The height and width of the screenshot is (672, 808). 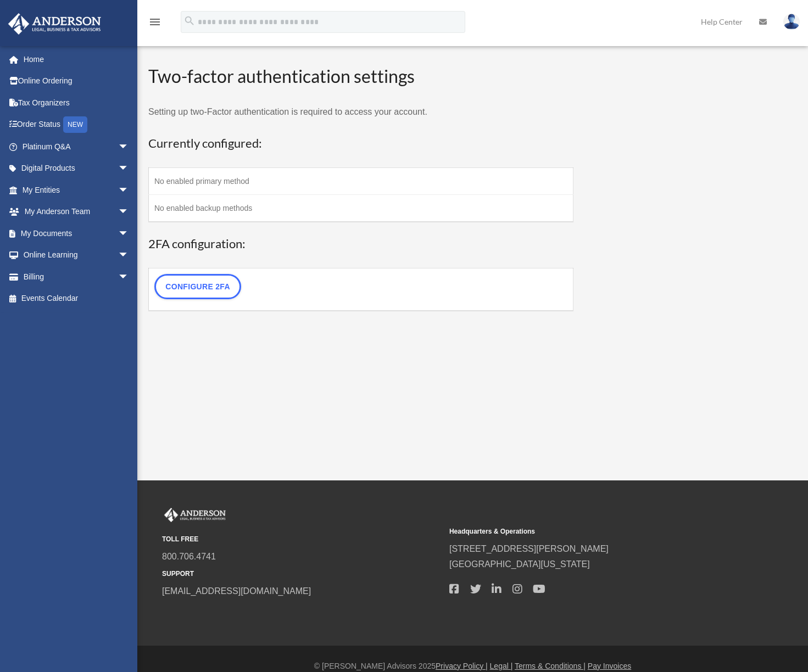 I want to click on a: 800.706.4741, so click(x=189, y=557).